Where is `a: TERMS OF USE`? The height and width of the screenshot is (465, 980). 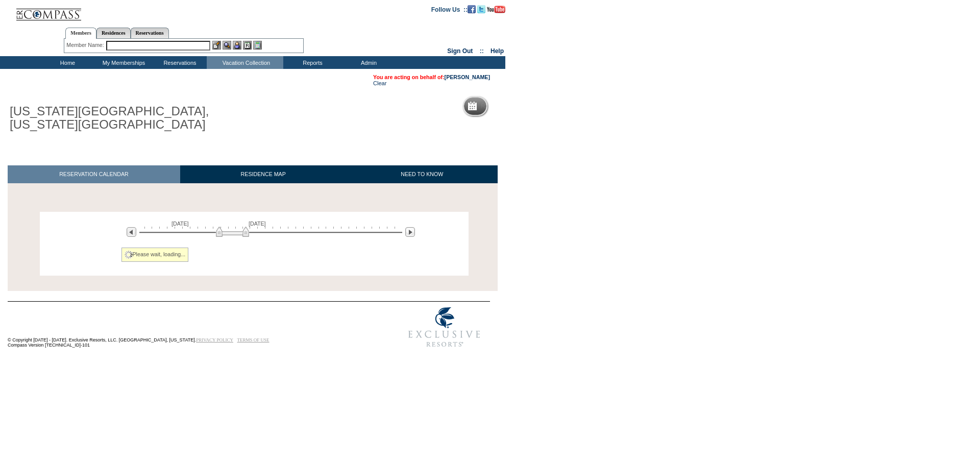
a: TERMS OF USE is located at coordinates (253, 340).